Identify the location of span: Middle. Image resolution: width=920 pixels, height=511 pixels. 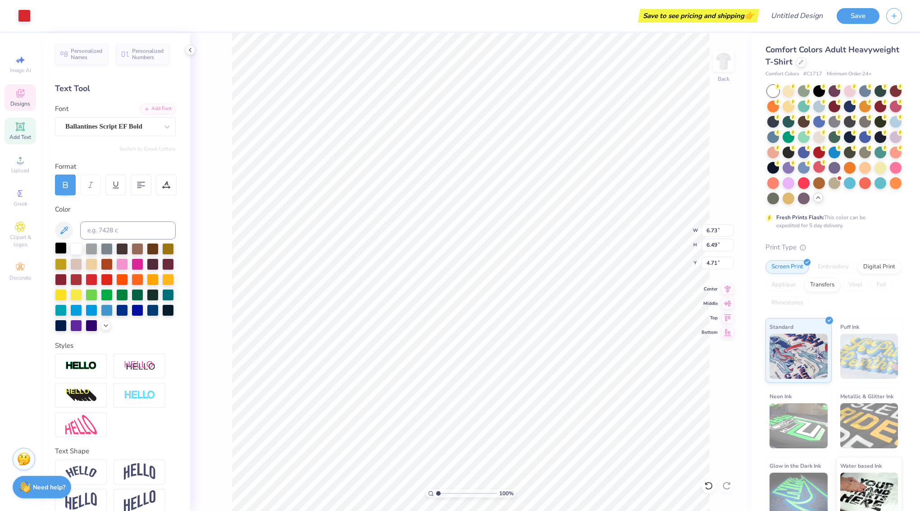
(710, 303).